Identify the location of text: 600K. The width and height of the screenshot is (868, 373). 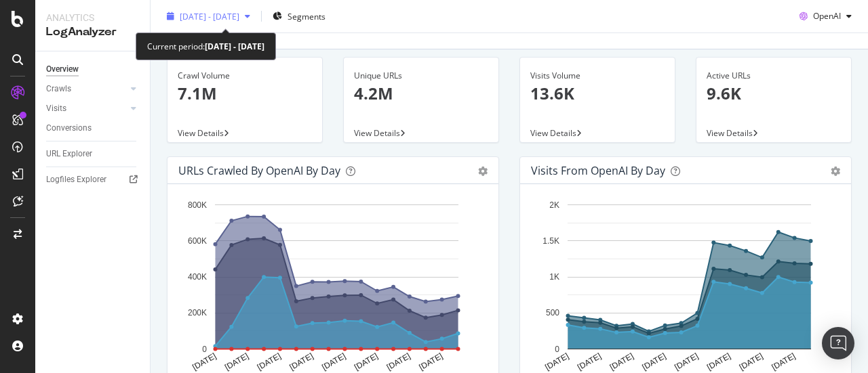
(197, 241).